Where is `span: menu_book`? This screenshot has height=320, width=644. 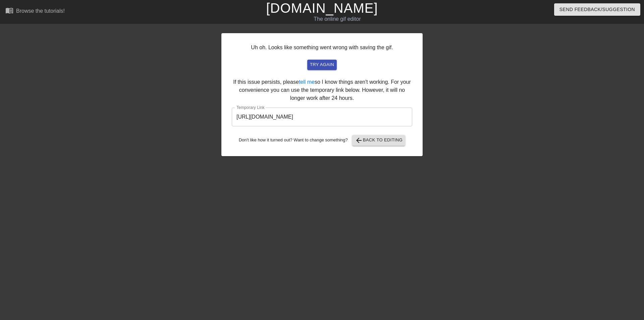 span: menu_book is located at coordinates (9, 10).